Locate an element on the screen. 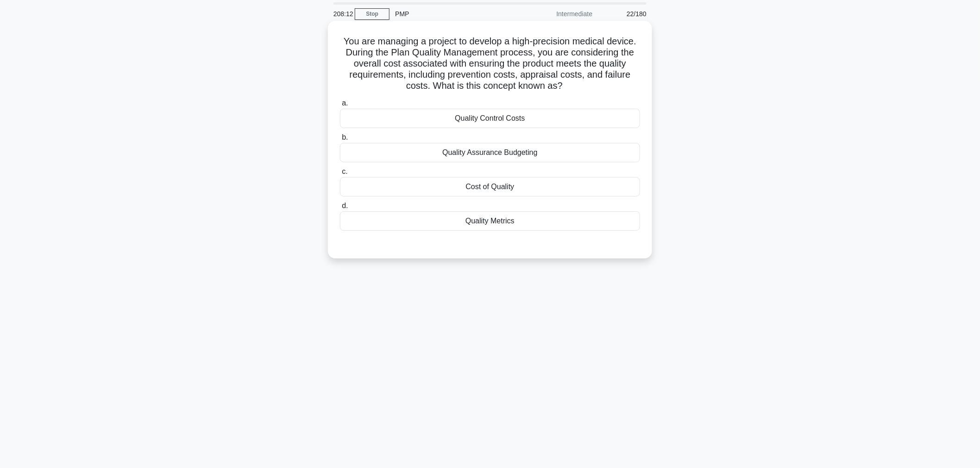  div: Intermediate is located at coordinates (557, 14).